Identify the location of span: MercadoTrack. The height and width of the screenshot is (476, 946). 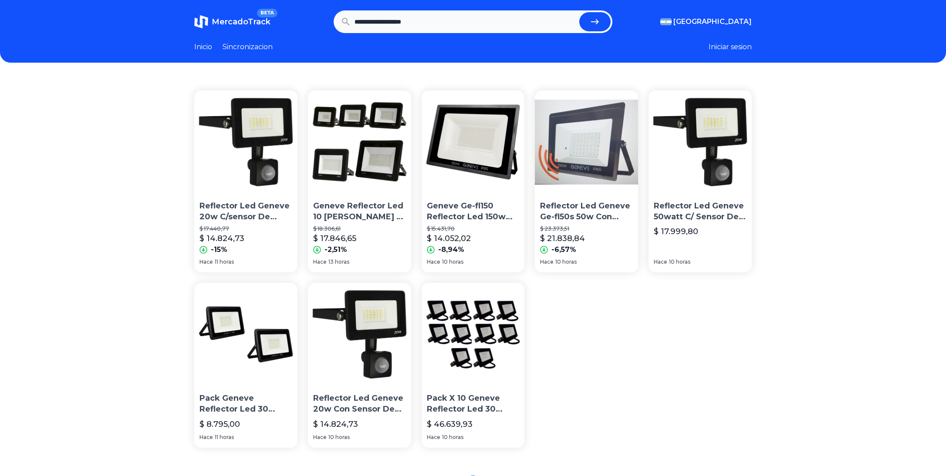
(241, 22).